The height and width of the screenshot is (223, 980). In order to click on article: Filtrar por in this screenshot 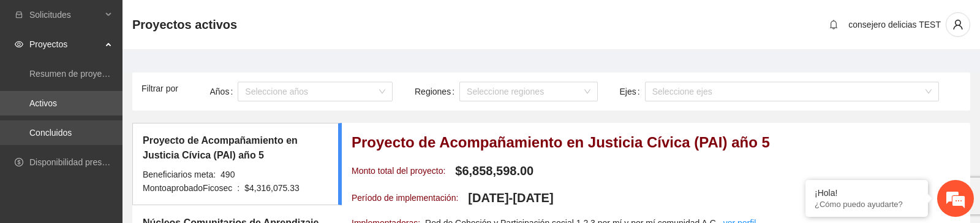, I will do `click(170, 88)`.